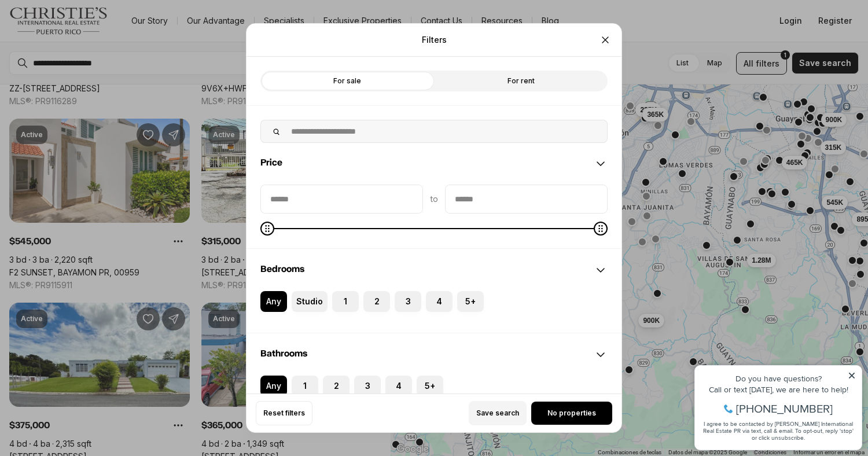  I want to click on span: Maximum, so click(600, 229).